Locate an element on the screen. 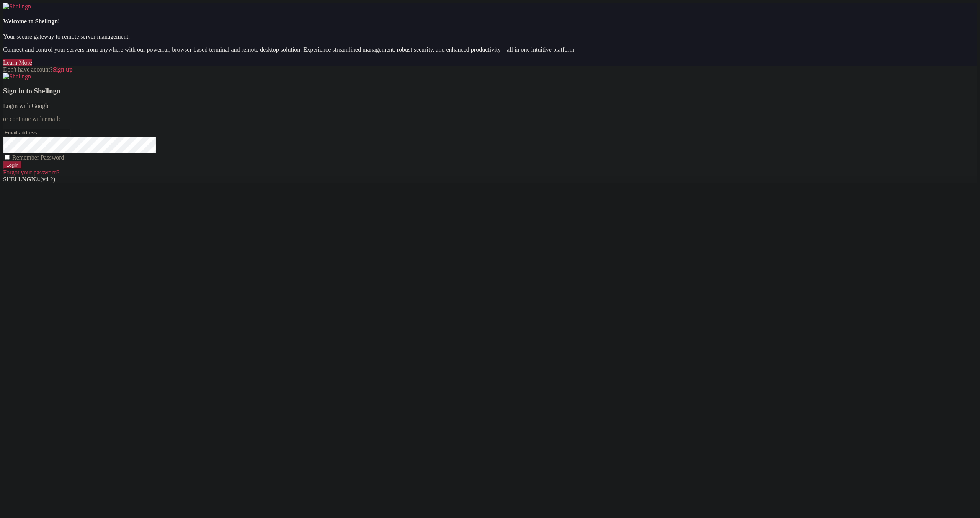  a: Forgot your password? is located at coordinates (31, 172).